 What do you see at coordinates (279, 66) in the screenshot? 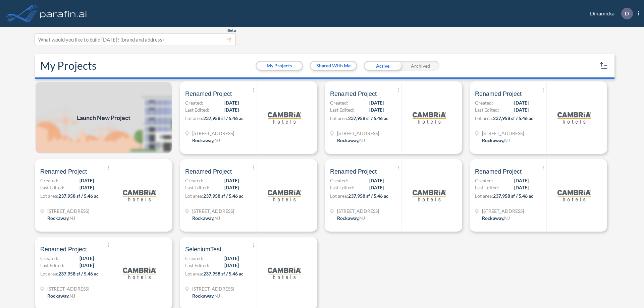
I see `button: My Projects` at bounding box center [279, 66].